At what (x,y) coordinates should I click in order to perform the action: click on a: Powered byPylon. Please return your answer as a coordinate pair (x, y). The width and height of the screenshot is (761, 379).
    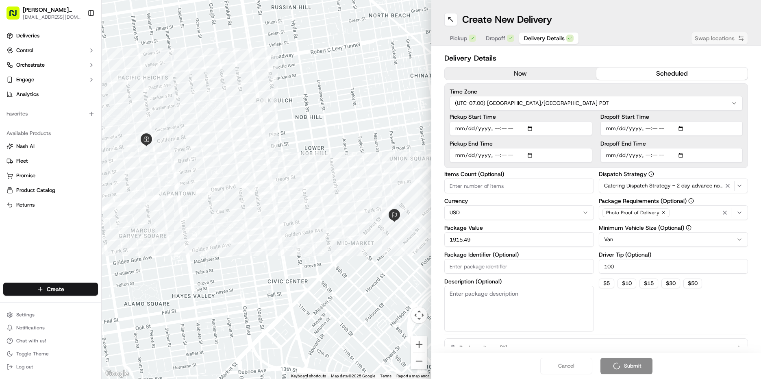
    Looking at the image, I should click on (78, 205).